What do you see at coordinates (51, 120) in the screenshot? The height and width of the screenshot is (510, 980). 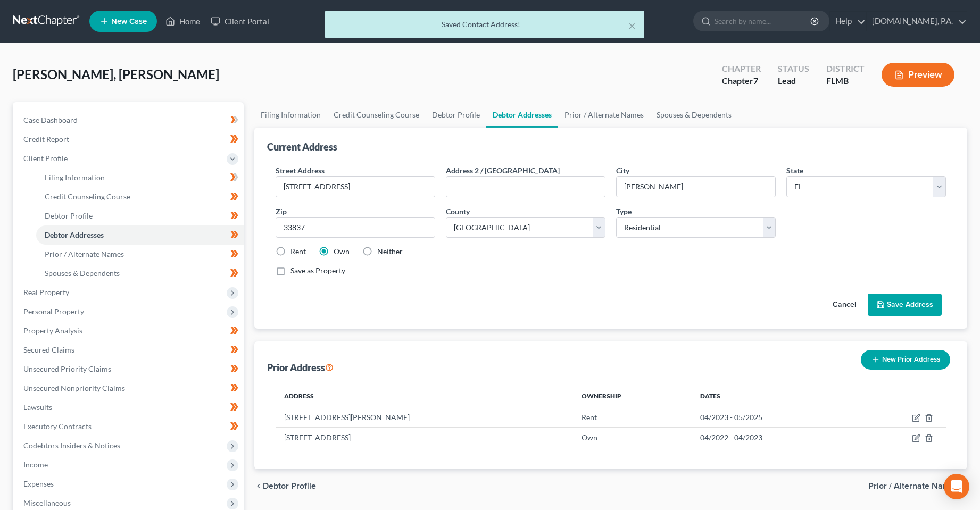 I see `span: Case Dashboard` at bounding box center [51, 120].